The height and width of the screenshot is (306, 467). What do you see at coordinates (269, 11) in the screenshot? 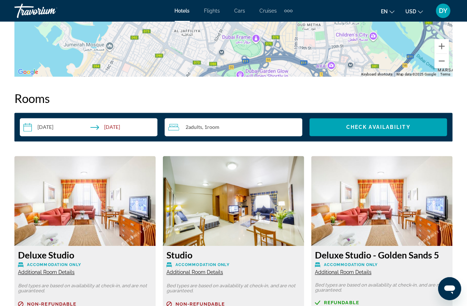
I see `a: Cruises` at bounding box center [269, 11].